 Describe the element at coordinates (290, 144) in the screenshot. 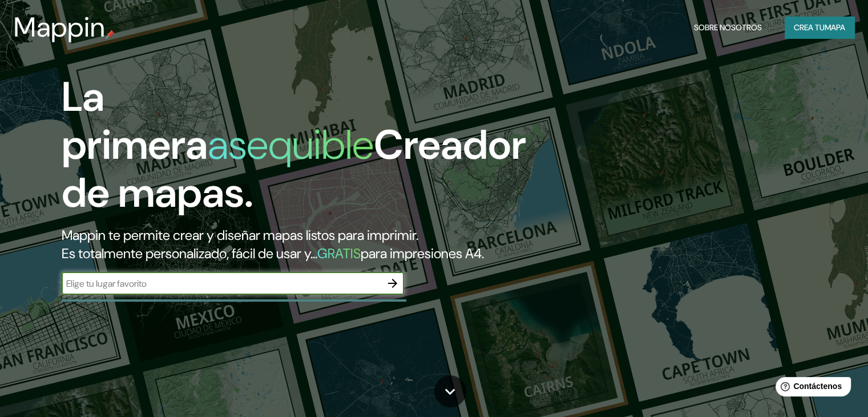

I see `font: asequible` at that location.